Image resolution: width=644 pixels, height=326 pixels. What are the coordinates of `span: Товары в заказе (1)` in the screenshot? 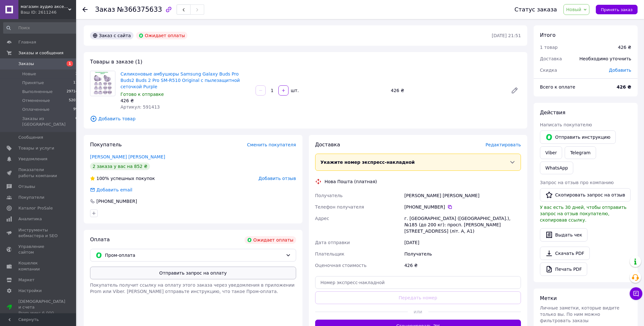 It's located at (116, 62).